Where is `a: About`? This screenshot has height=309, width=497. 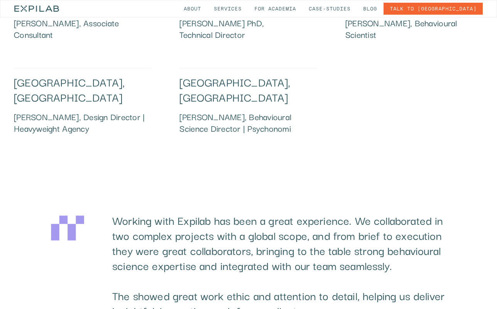
a: About is located at coordinates (192, 8).